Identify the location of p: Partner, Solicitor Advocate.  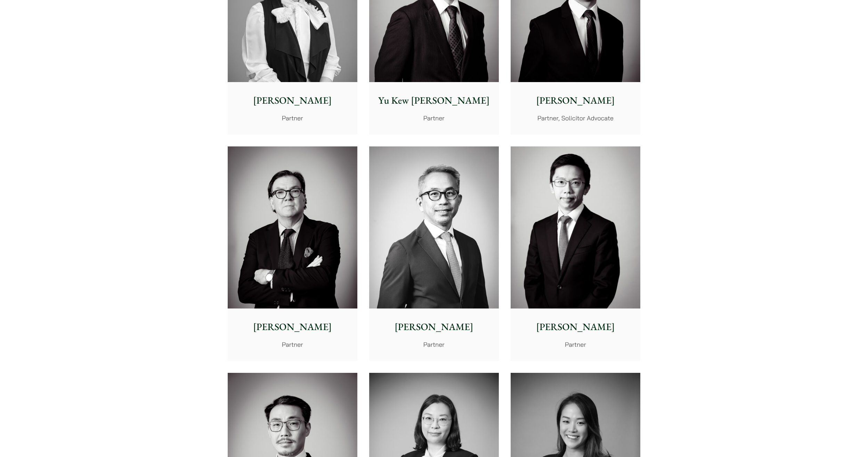
(575, 117).